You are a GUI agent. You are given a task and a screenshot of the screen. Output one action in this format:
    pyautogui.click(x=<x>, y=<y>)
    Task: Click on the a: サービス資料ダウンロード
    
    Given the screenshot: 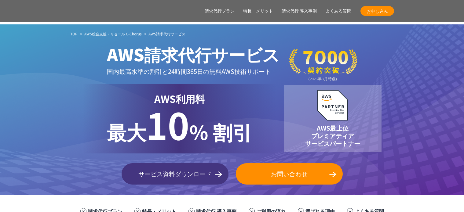 What is the action you would take?
    pyautogui.click(x=175, y=174)
    